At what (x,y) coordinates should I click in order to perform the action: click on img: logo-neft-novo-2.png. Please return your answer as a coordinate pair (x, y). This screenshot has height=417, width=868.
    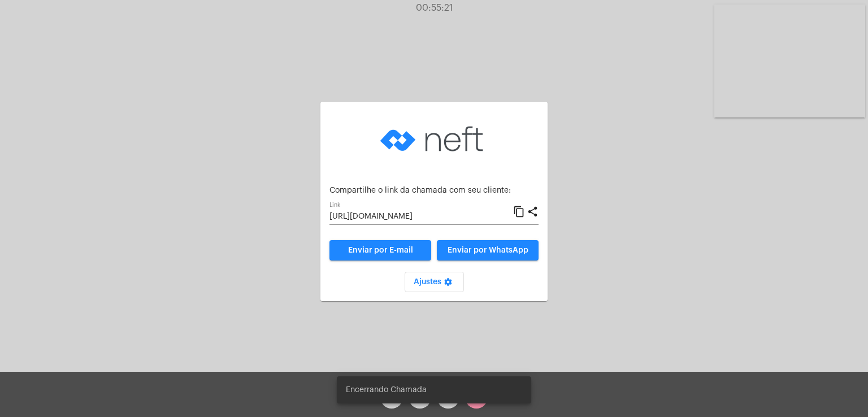
    Looking at the image, I should click on (434, 139).